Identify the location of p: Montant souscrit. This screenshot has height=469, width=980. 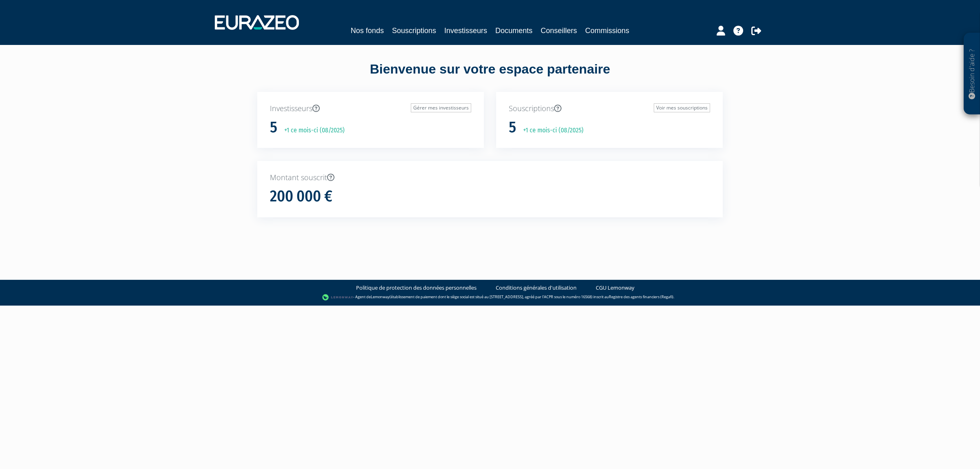
(490, 178).